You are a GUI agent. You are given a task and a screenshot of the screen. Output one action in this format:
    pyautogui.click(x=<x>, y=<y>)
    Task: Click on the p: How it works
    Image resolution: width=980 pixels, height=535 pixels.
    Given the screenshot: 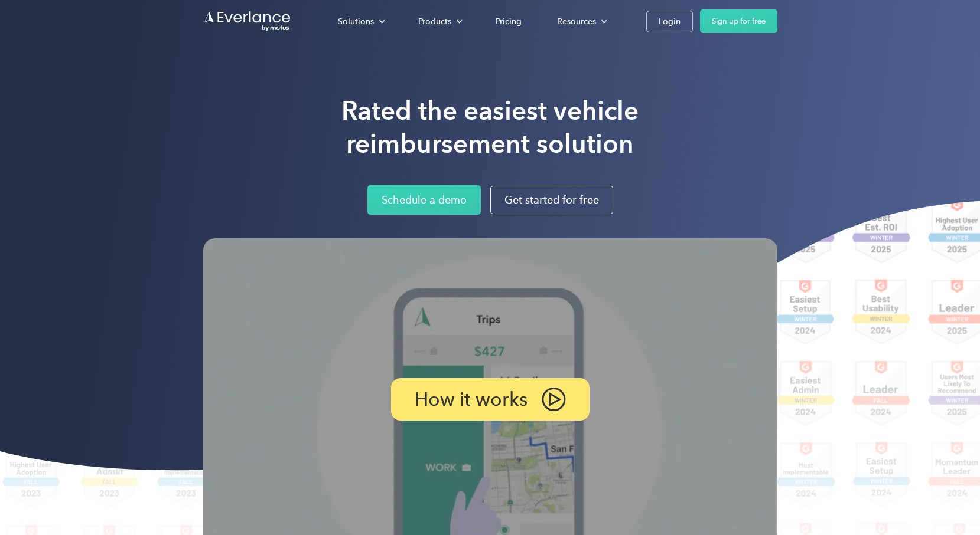 What is the action you would take?
    pyautogui.click(x=470, y=399)
    